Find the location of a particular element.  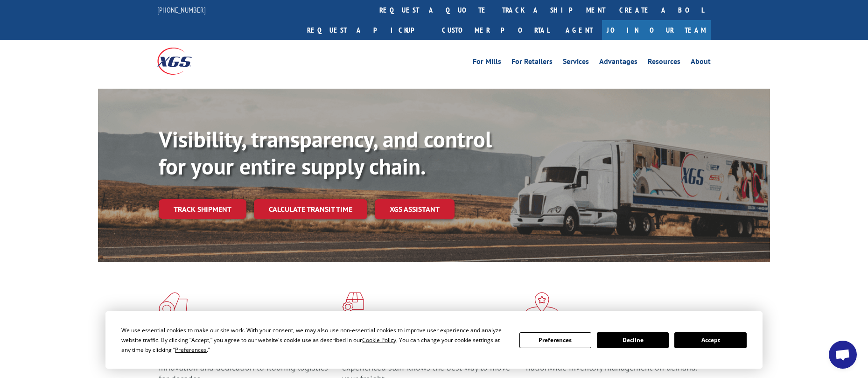

img: xgs-icon-total-supply-chain-intelligence-red is located at coordinates (173, 304).